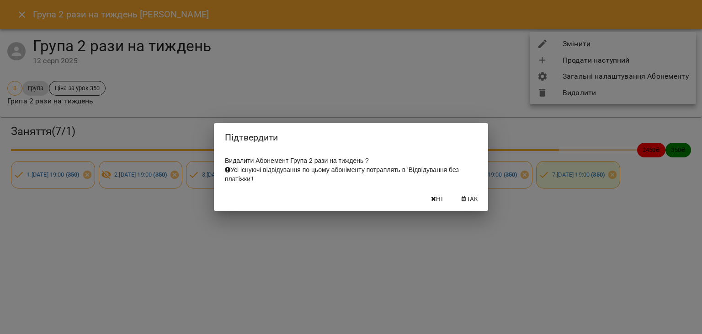 The image size is (702, 334). What do you see at coordinates (473, 199) in the screenshot?
I see `span: Так` at bounding box center [473, 199].